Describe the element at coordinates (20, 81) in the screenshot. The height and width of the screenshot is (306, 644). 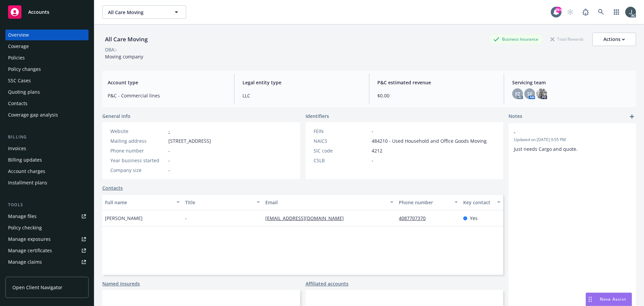
I see `div: SSC Cases` at that location.